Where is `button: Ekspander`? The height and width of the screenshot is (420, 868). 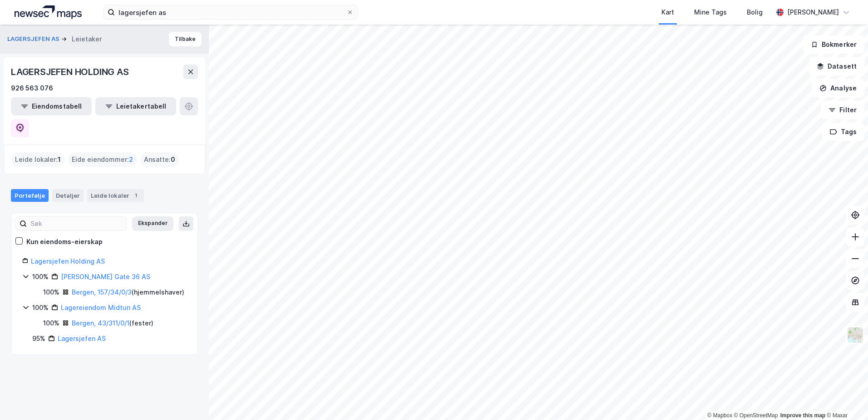
button: Ekspander is located at coordinates (152, 223).